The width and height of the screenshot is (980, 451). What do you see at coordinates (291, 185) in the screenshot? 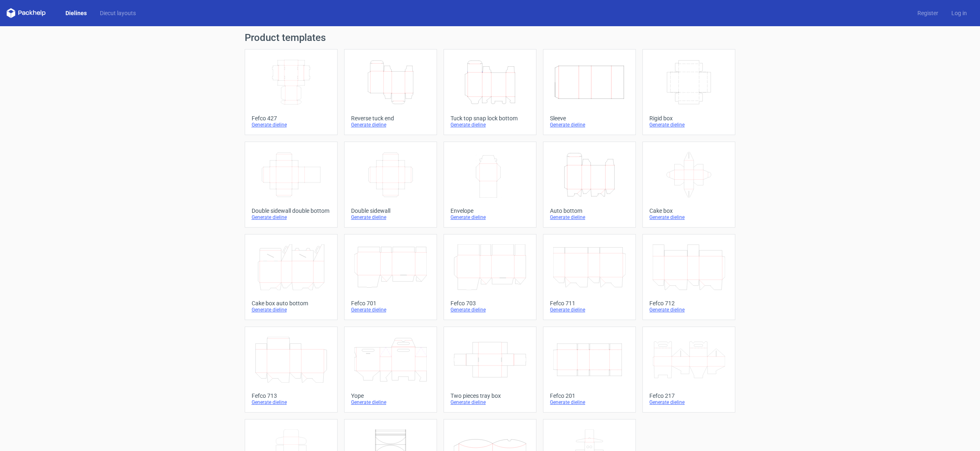
I see `a: Double sidewall double bottomGenerate dieline` at bounding box center [291, 185].